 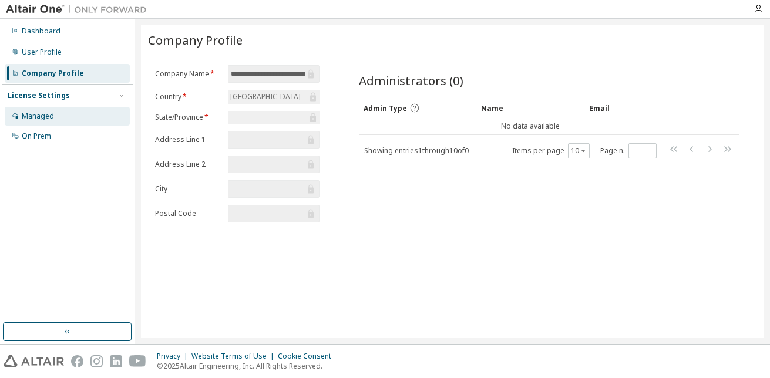 What do you see at coordinates (188, 189) in the screenshot?
I see `label: City` at bounding box center [188, 189].